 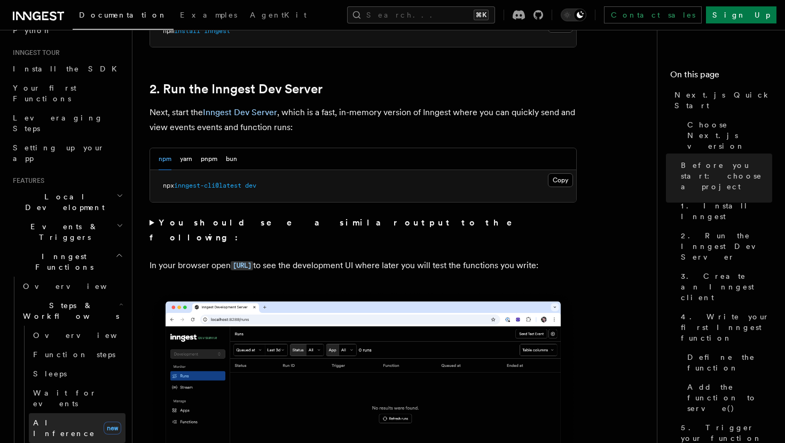 I want to click on span: 2. Run the Inngest Dev Server, so click(x=726, y=247).